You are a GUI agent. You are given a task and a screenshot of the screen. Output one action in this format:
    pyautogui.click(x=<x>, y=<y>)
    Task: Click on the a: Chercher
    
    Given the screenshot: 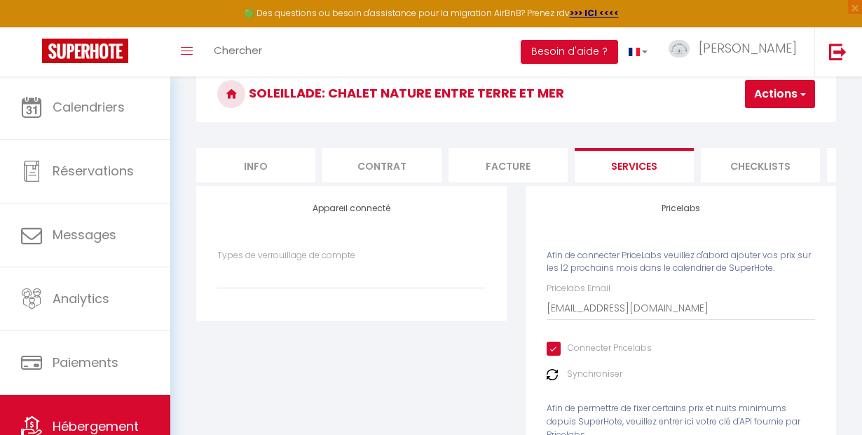 What is the action you would take?
    pyautogui.click(x=238, y=52)
    